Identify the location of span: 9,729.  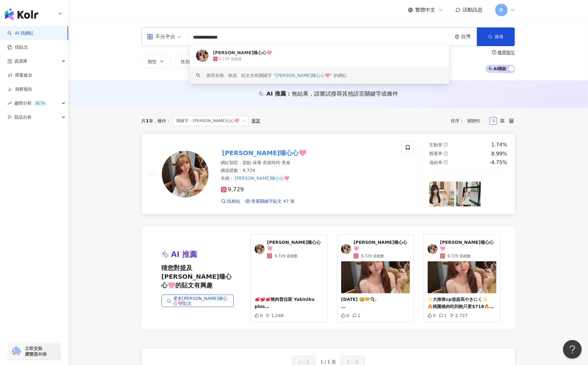
(232, 190).